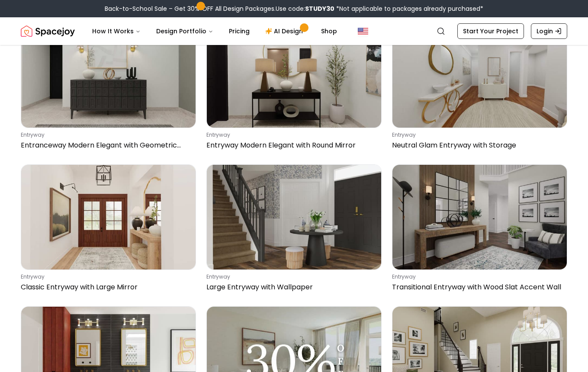 This screenshot has height=372, width=588. Describe the element at coordinates (294, 217) in the screenshot. I see `img: Large Entryway with Wallpaper` at that location.